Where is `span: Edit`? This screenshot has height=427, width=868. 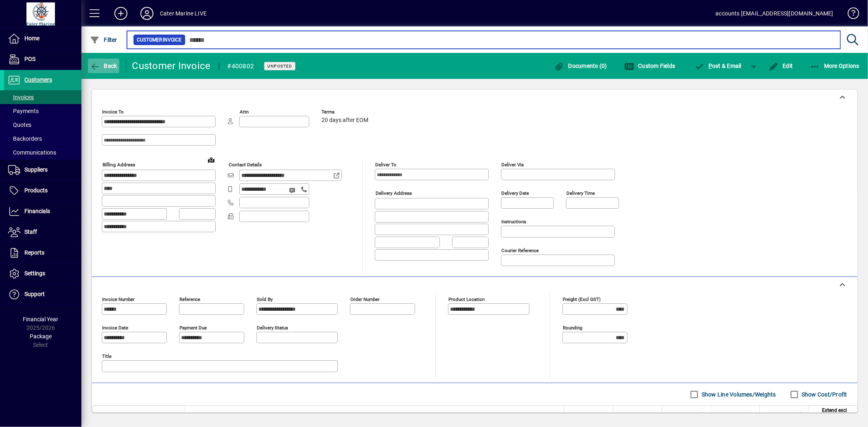
span: Edit is located at coordinates (780, 66).